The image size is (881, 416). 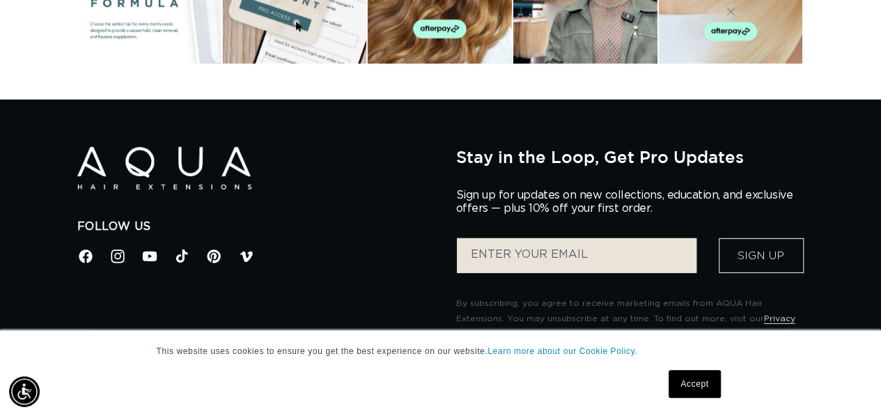 What do you see at coordinates (694, 384) in the screenshot?
I see `a: Accept` at bounding box center [694, 384].